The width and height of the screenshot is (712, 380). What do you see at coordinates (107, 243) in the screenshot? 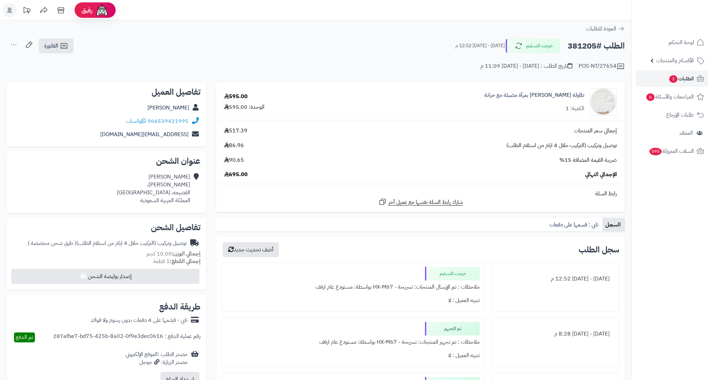
I see `div: توصيل وتركيب (التركيب خلال 4 ايام من استلام الطلب)` at bounding box center [107, 243].